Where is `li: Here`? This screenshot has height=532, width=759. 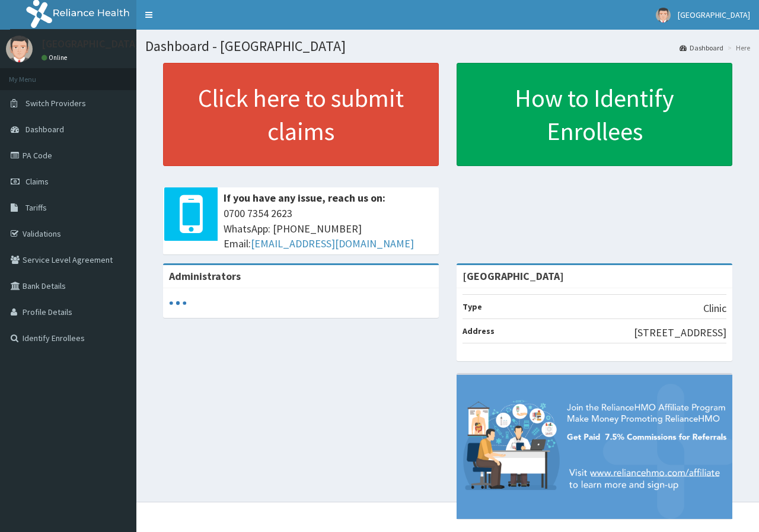
li: Here is located at coordinates (737, 47).